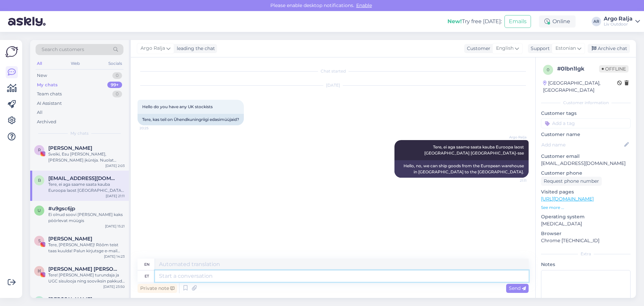 The width and height of the screenshot is (644, 306). Describe the element at coordinates (191, 120) in the screenshot. I see `div: Tere, kas teil on Ühendkuningriigi edasimüüjaid?` at that location.